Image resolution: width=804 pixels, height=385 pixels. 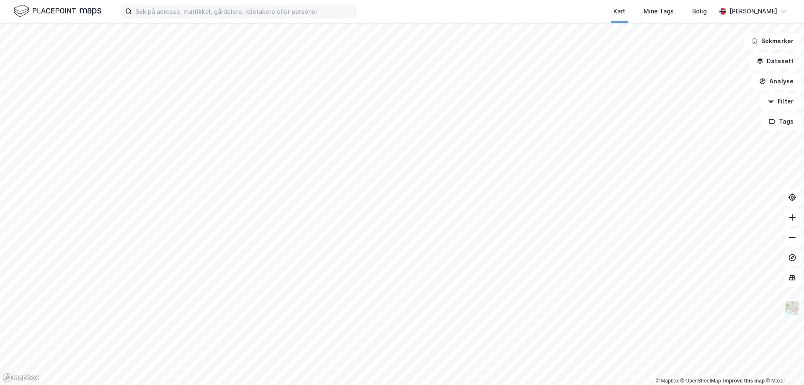 I want to click on input: Søk på adresse, matrikkel, gårdeiere, leietakere eller personer, so click(x=244, y=11).